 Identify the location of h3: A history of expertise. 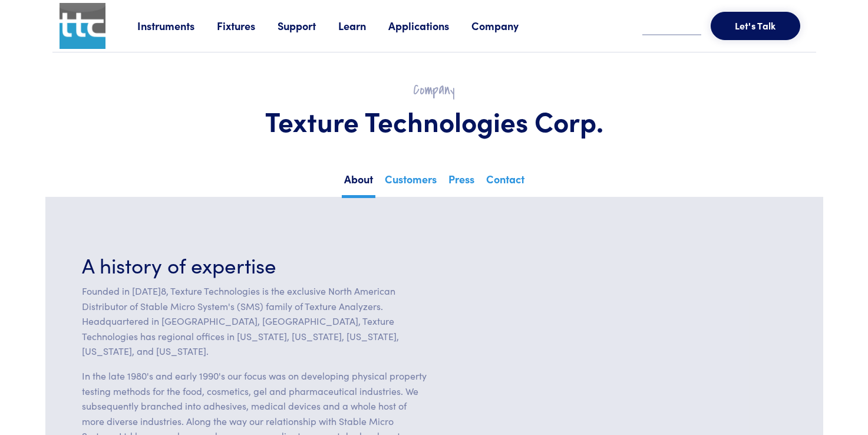
(255, 264).